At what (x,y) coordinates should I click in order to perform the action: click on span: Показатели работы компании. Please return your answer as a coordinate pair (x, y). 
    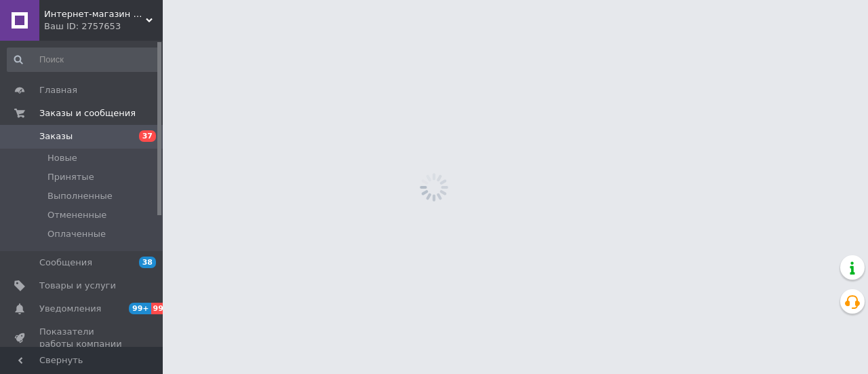
    Looking at the image, I should click on (82, 338).